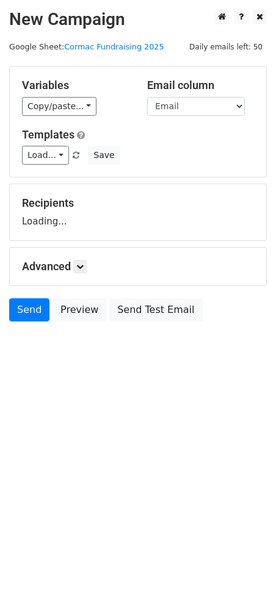 The image size is (276, 599). Describe the element at coordinates (59, 106) in the screenshot. I see `a: Copy/paste...` at that location.